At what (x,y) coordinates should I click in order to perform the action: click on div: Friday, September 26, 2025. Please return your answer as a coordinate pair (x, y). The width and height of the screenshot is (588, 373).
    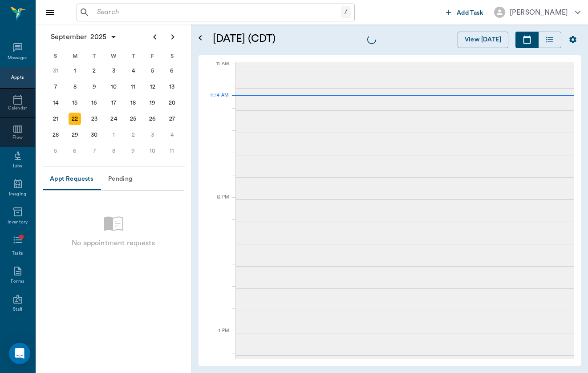
    Looking at the image, I should click on (153, 119).